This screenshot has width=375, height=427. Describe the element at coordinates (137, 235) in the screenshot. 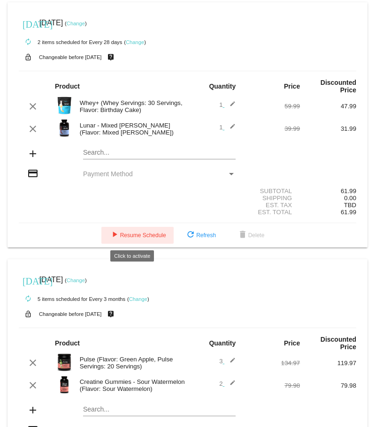

I see `button: Resume Schedule` at that location.